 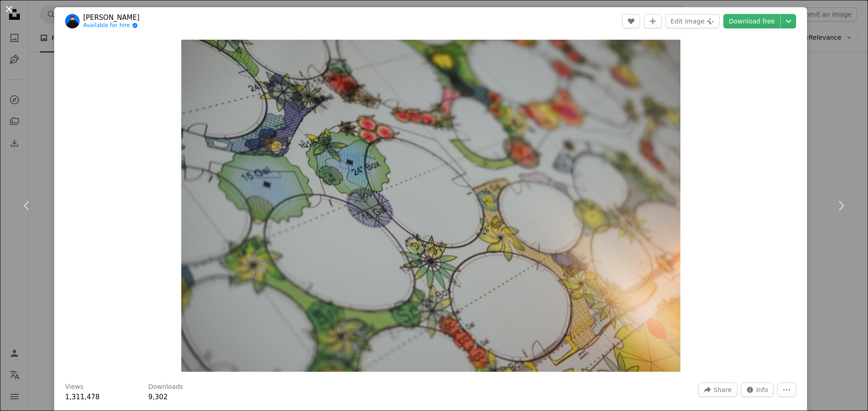 I want to click on span: Share, so click(x=722, y=390).